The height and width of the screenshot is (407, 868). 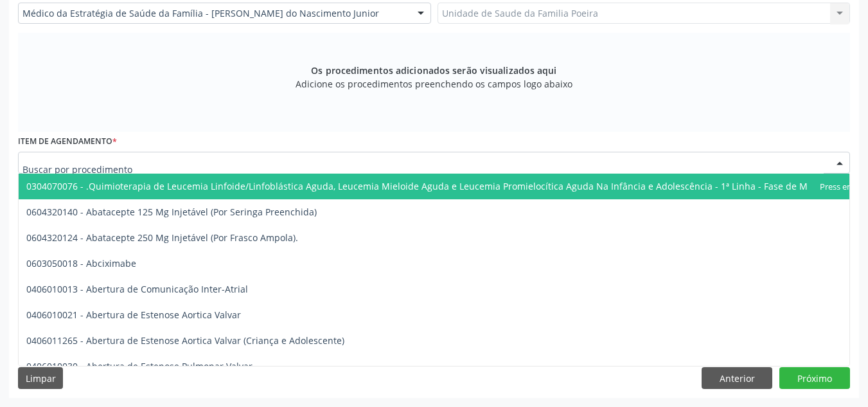 I want to click on span: 0604320140 - Abatacepte 125 Mg Injetável (Por Seringa Preenchida), so click(x=171, y=212).